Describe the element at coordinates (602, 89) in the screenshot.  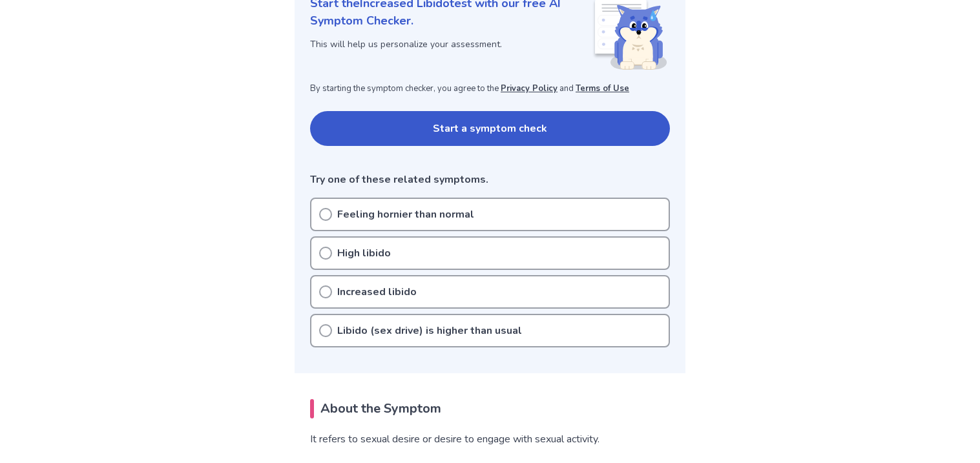
I see `a: Terms of Use` at that location.